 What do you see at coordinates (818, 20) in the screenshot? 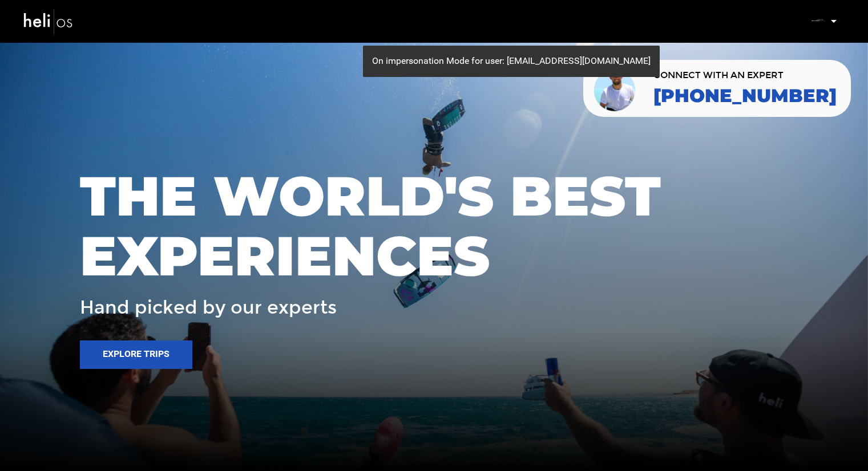
I see `img: img_a2a17cf986ef4f75a475a8d8dd1ca788.png` at bounding box center [818, 20].